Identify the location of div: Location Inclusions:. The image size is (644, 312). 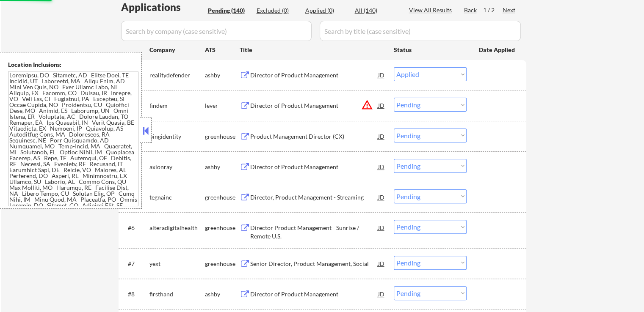
(73, 65).